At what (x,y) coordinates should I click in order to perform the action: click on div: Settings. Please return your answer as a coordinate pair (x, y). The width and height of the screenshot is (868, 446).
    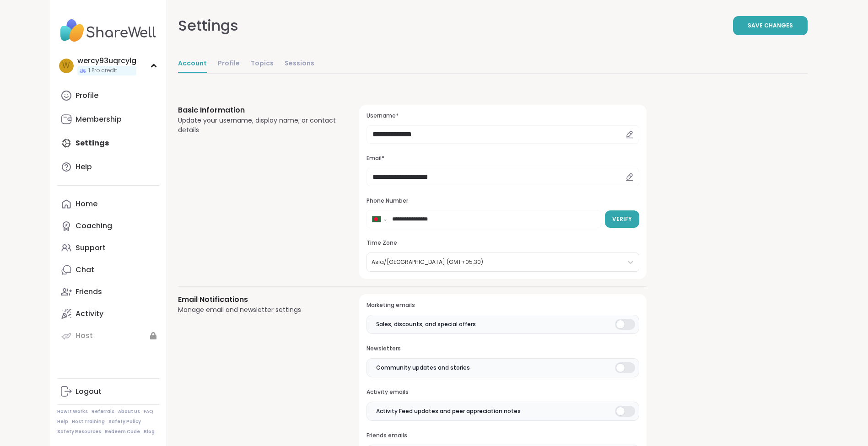
    Looking at the image, I should click on (208, 26).